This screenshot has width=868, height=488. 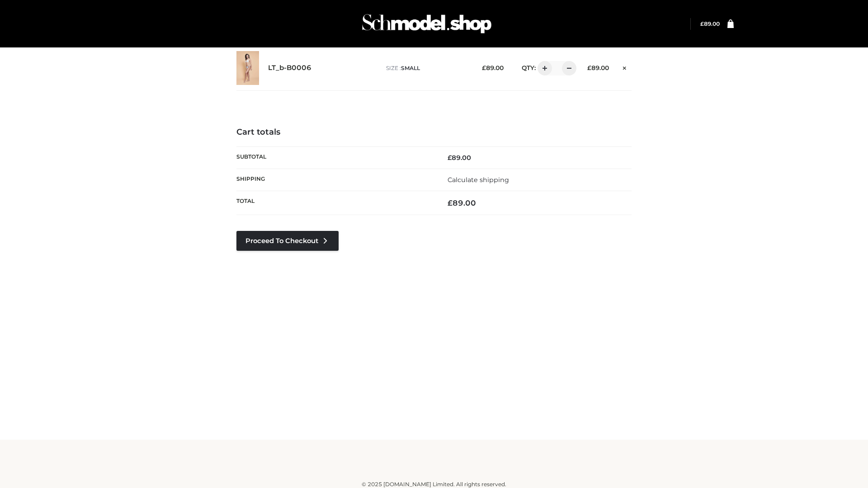 I want to click on a: LT_b-B0006, so click(x=290, y=68).